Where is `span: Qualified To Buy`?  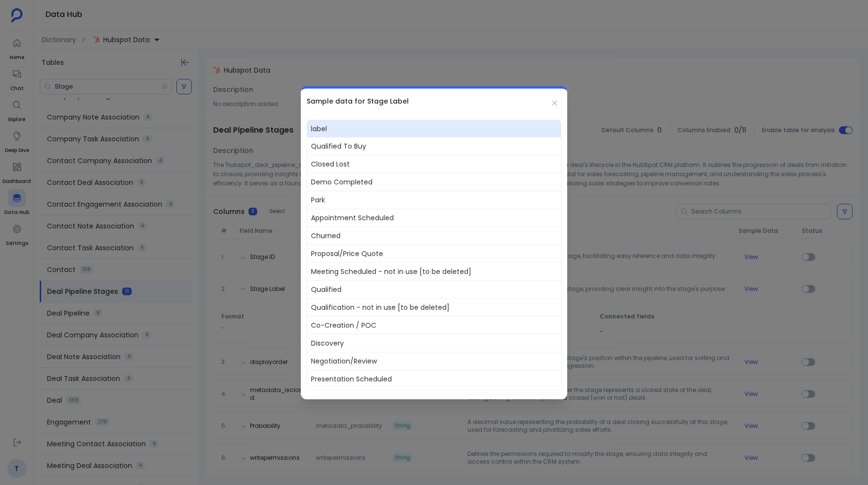 span: Qualified To Buy is located at coordinates (434, 146).